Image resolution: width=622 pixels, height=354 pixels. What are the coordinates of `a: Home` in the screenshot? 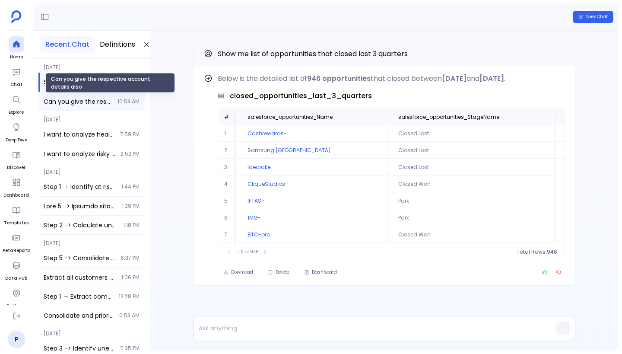 It's located at (16, 48).